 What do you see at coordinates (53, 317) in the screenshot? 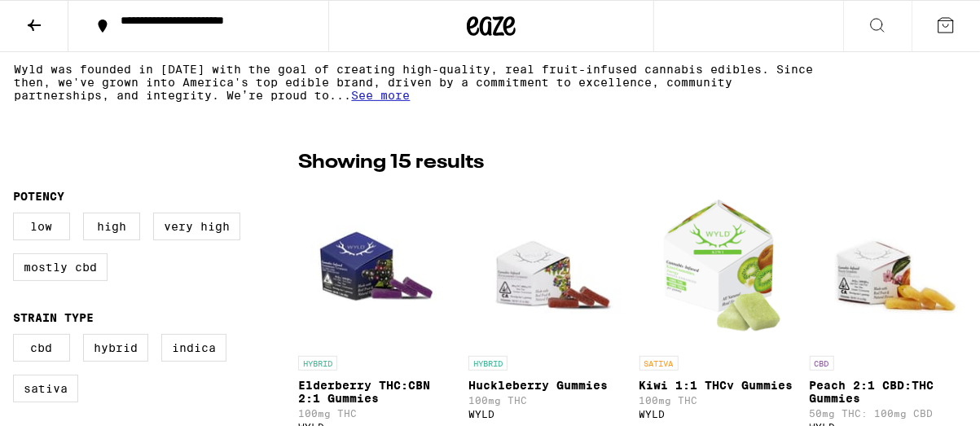
I see `legend: Strain Type` at bounding box center [53, 317].